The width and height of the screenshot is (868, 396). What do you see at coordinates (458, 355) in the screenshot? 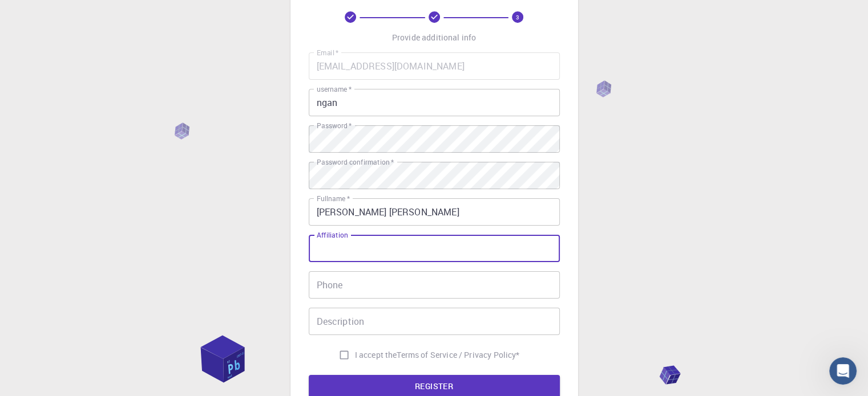
I see `a: Terms of Service / Privacy Policy*` at bounding box center [458, 355].